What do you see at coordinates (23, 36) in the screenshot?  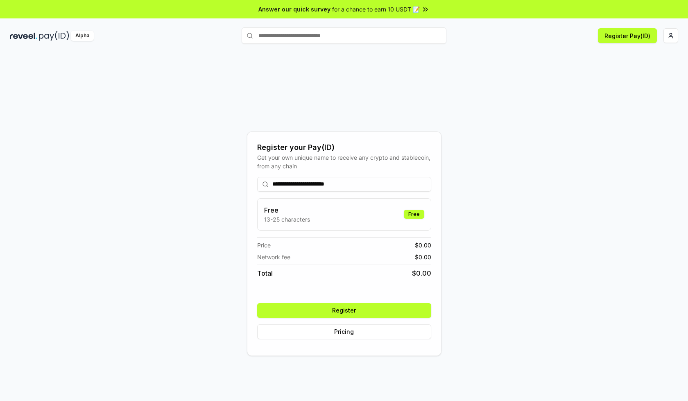 I see `img: reveel_dark` at bounding box center [23, 36].